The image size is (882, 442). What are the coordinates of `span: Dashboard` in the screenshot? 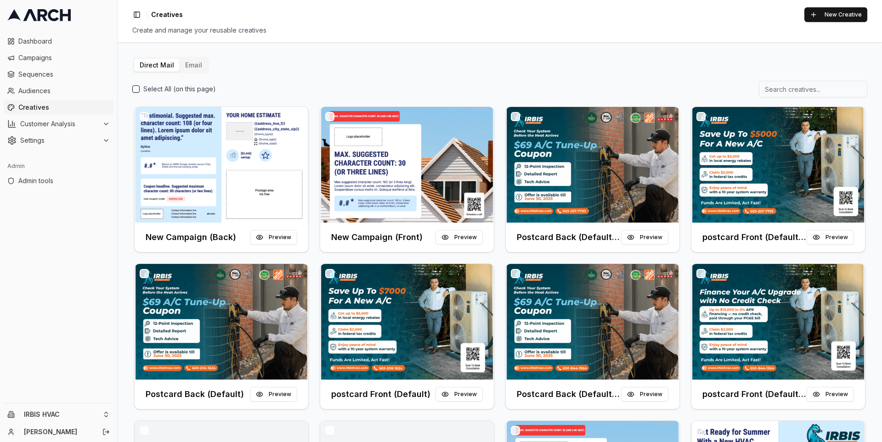 It's located at (64, 41).